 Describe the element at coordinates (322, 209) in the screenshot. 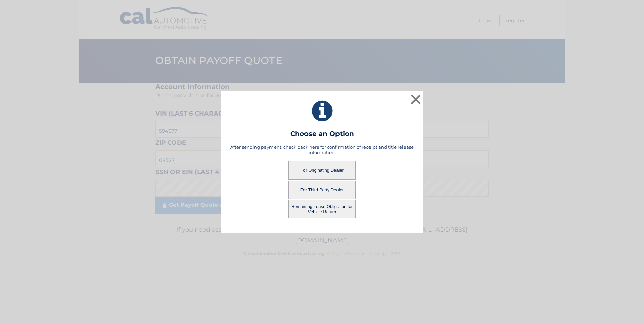

I see `button: Remaining Lease Obligation for Vehicle Return` at that location.